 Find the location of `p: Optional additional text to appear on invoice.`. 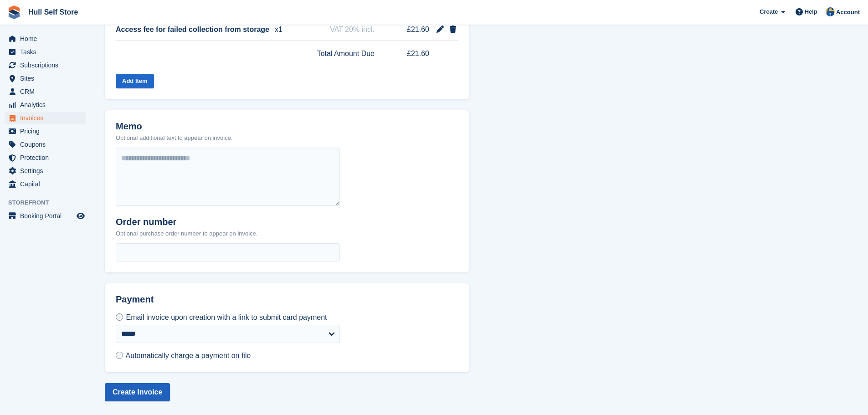

p: Optional additional text to appear on invoice. is located at coordinates (174, 138).